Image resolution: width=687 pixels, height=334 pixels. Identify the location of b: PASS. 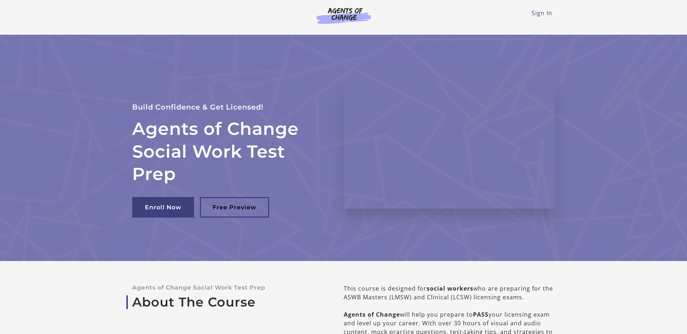
(480, 315).